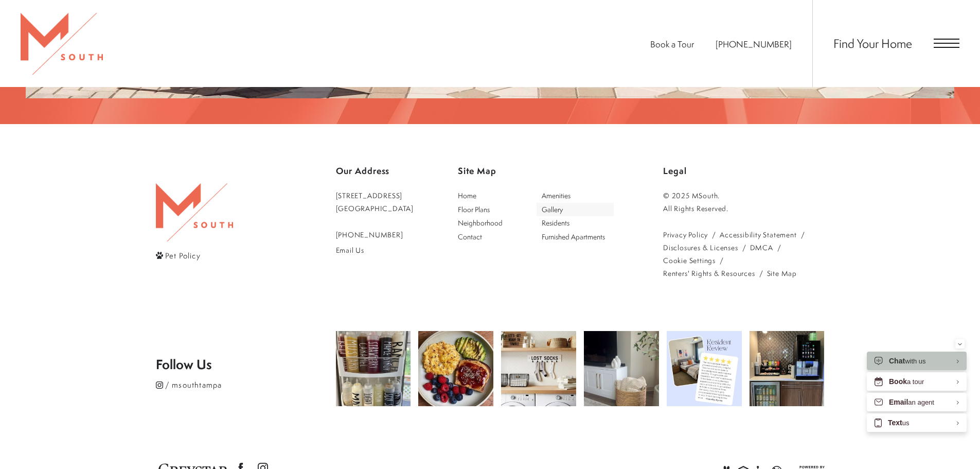  I want to click on span: Pet Policy, so click(182, 255).